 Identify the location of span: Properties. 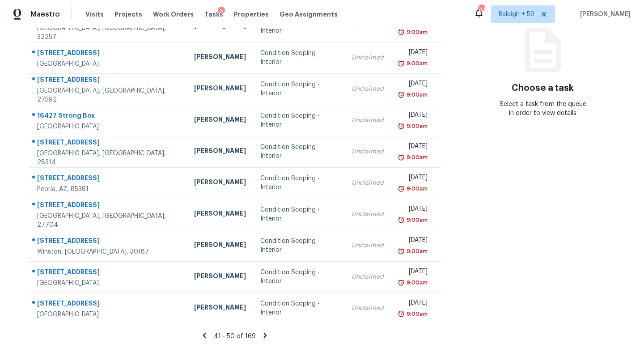
(251, 15).